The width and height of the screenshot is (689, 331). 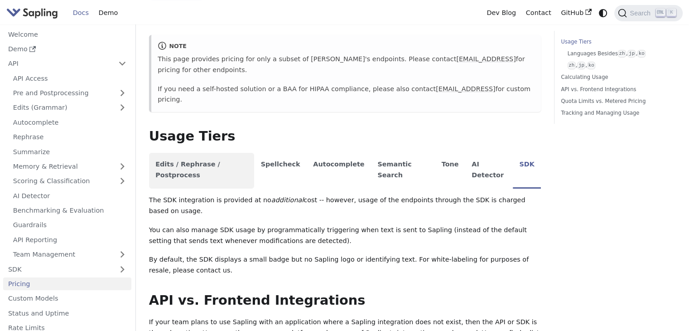 What do you see at coordinates (346, 47) in the screenshot?
I see `div: note` at bounding box center [346, 47].